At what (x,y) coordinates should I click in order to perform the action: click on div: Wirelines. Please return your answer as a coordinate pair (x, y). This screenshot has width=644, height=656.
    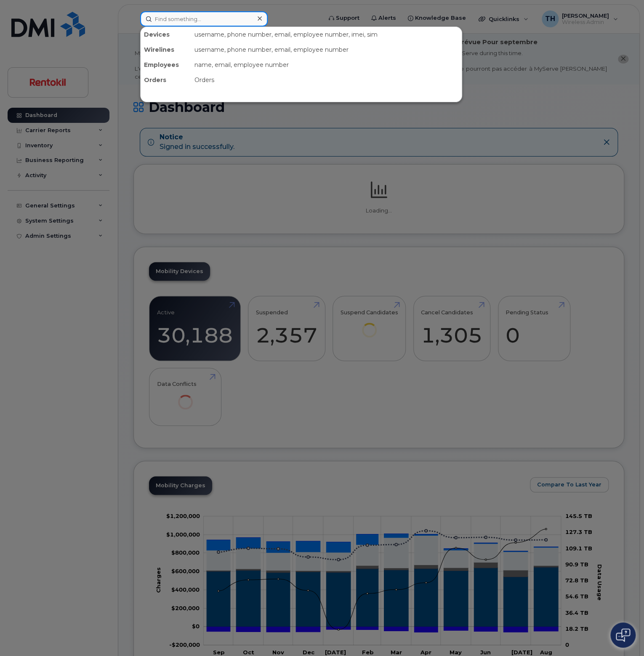
    Looking at the image, I should click on (166, 50).